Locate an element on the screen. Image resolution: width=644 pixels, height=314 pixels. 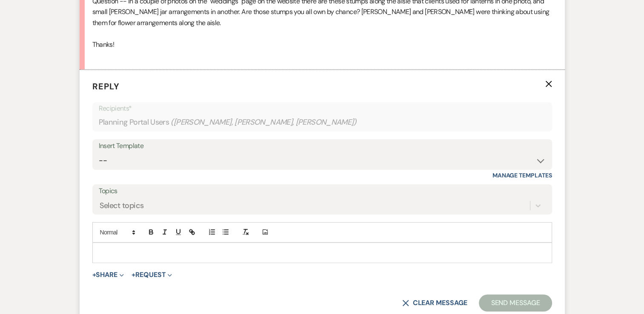
button: Clear message is located at coordinates (435, 303).